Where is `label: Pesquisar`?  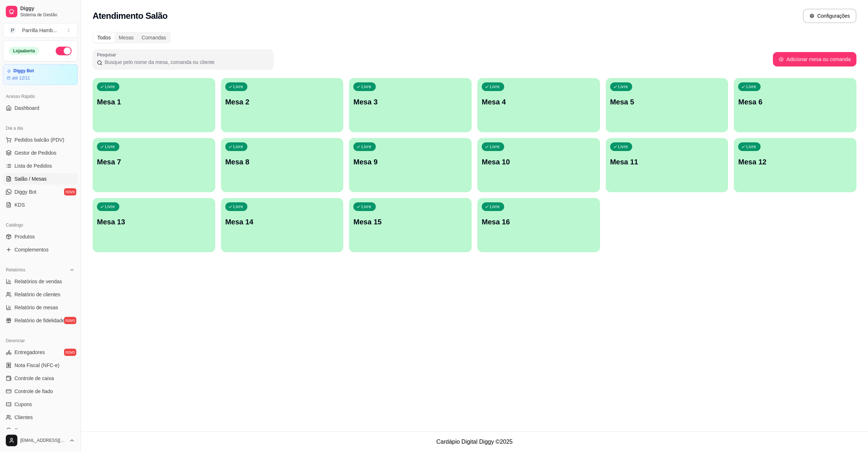 label: Pesquisar is located at coordinates (108, 55).